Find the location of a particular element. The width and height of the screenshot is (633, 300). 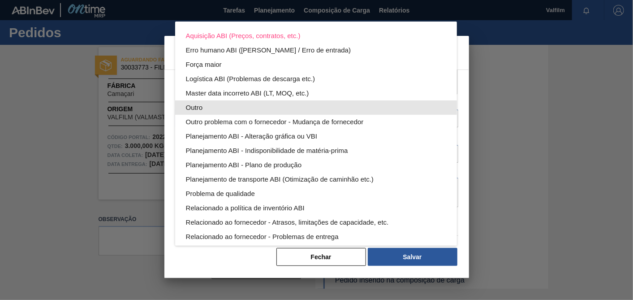

div: Planejamento ABI - Indisponibilidade de matéria-prima is located at coordinates (316, 151).